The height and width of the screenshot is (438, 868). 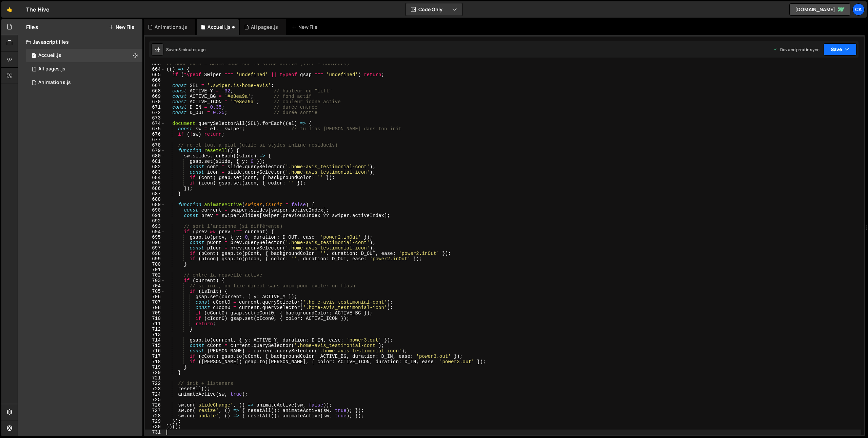 What do you see at coordinates (192, 49) in the screenshot?
I see `div: 8 minutes ago` at bounding box center [192, 49].